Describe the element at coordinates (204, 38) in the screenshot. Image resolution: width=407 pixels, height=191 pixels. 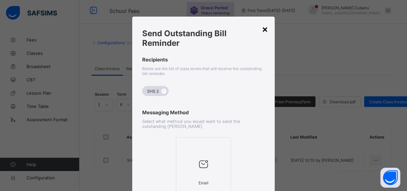
I see `h1: Send Outstanding Bill Reminder` at that location.